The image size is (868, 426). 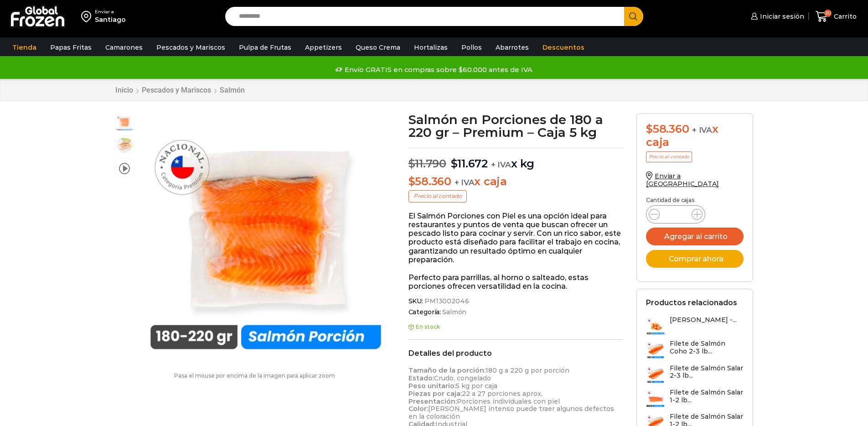 What do you see at coordinates (516, 282) in the screenshot?
I see `p: Perfecto para parrillas, al horno o salteado, estas porciones ofrecen versatilidad en la cocina.` at bounding box center [516, 282].